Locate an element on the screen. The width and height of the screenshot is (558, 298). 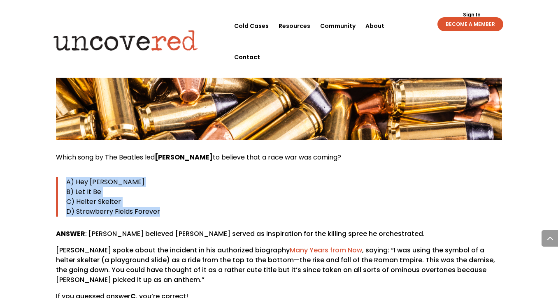
a: Sign In is located at coordinates (472, 15).